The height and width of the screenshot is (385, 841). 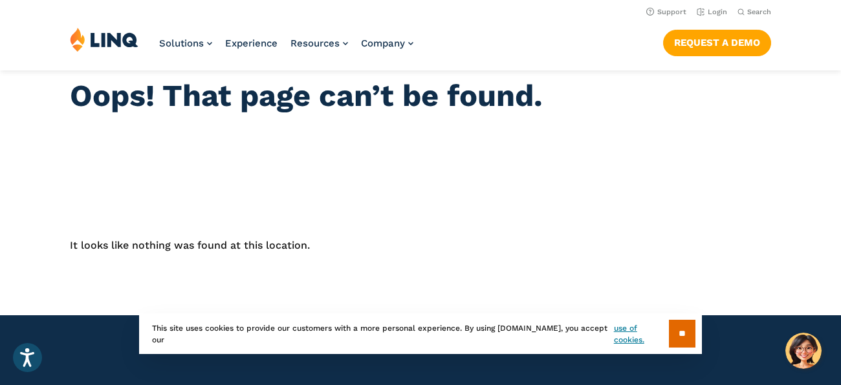 I want to click on span: Search, so click(x=758, y=12).